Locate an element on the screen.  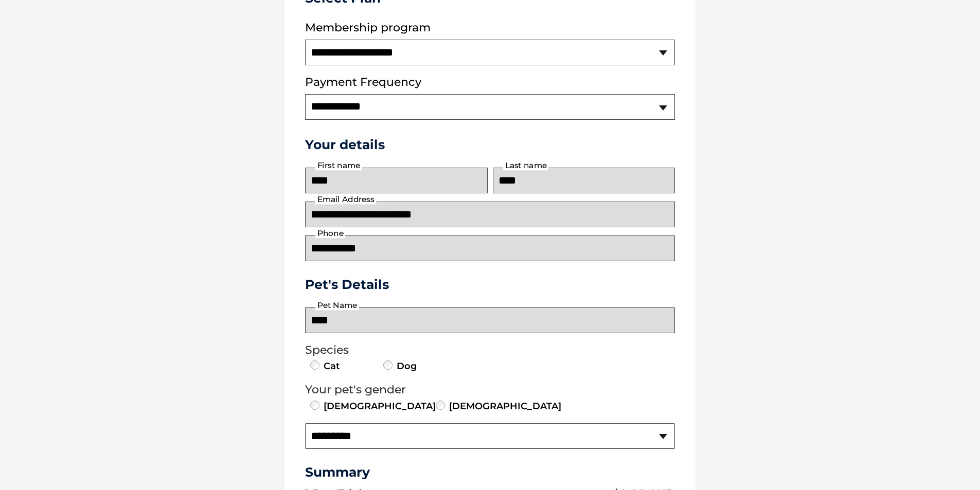
label: First name is located at coordinates (338, 166).